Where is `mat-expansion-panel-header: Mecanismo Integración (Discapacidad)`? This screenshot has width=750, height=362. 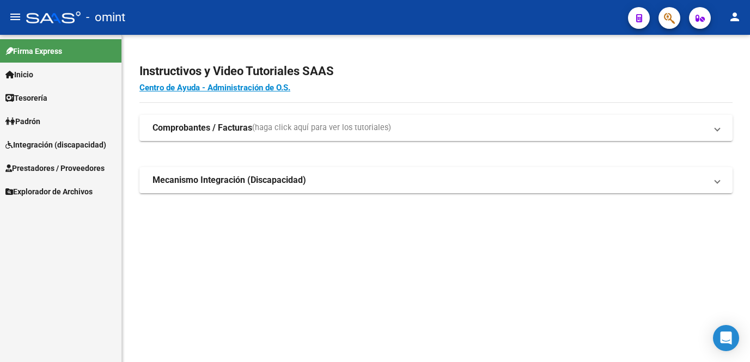
mat-expansion-panel-header: Mecanismo Integración (Discapacidad) is located at coordinates (436, 180).